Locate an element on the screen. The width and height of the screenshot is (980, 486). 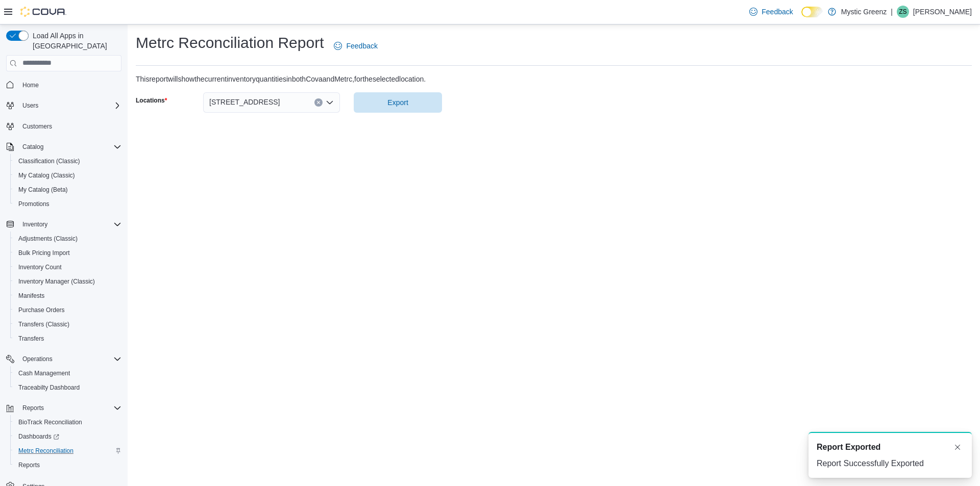
span: Report Exported is located at coordinates (848, 447).